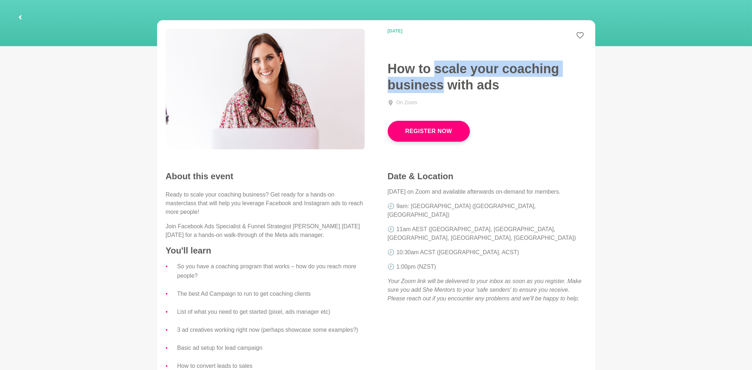 This screenshot has width=752, height=370. Describe the element at coordinates (271, 330) in the screenshot. I see `li: 3 ad creatives working right now (perhaps showcase some examples?)` at that location.